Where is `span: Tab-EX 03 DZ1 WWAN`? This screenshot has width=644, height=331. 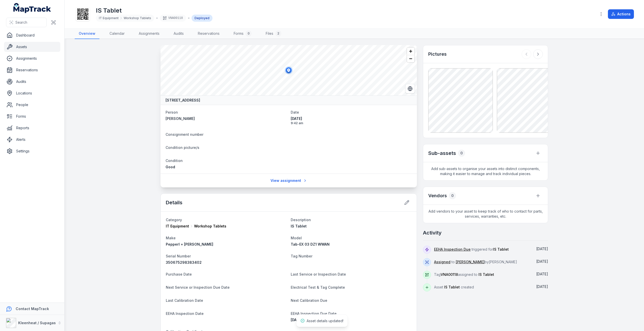 span: Tab-EX 03 DZ1 WWAN is located at coordinates (310, 244).